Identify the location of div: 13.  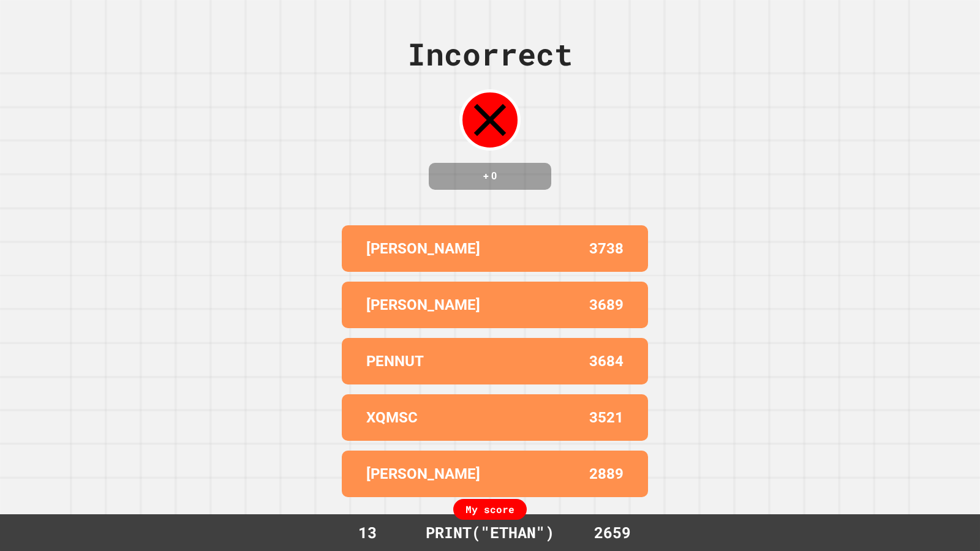
(367, 533).